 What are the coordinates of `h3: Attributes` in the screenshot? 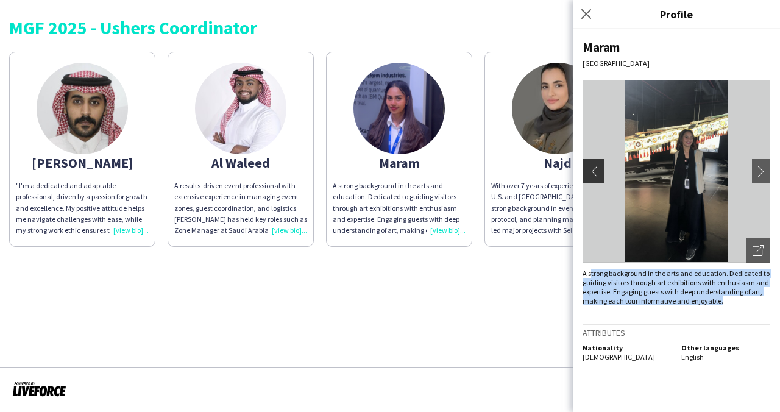 It's located at (677, 333).